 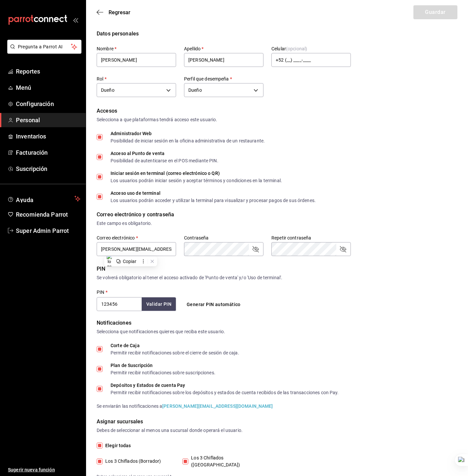 I want to click on span: Los 3 Chiflados (Borrador), so click(x=132, y=461).